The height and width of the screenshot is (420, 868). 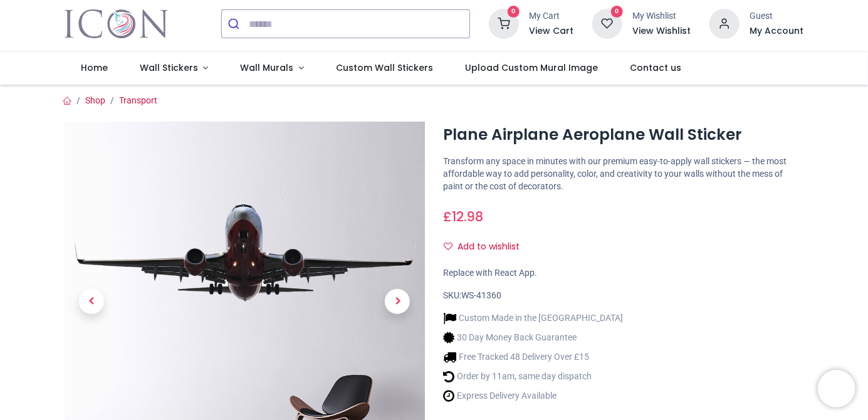 What do you see at coordinates (116, 24) in the screenshot?
I see `span: Logo of Icon Wall Stickers` at bounding box center [116, 24].